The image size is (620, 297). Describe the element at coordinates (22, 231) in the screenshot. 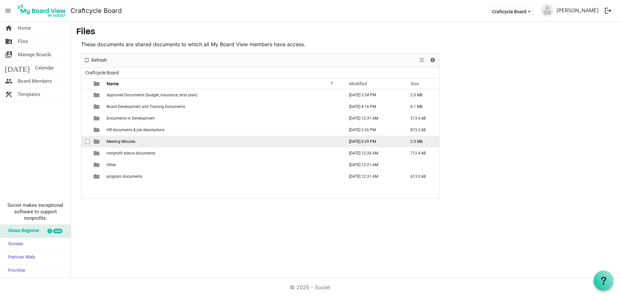

I see `span: Glass Register` at that location.